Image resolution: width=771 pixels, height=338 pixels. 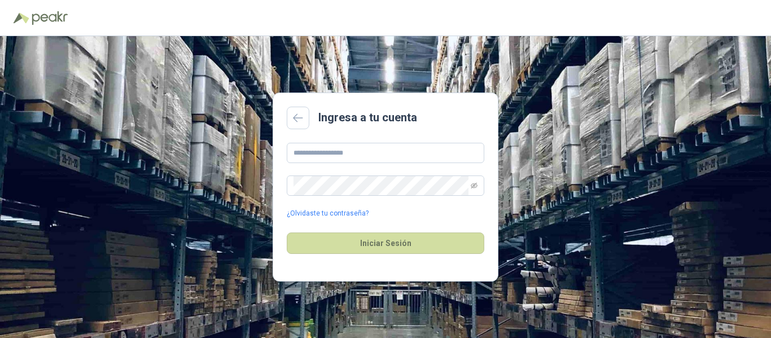 What do you see at coordinates (474, 186) in the screenshot?
I see `span: eye-invisible` at bounding box center [474, 186].